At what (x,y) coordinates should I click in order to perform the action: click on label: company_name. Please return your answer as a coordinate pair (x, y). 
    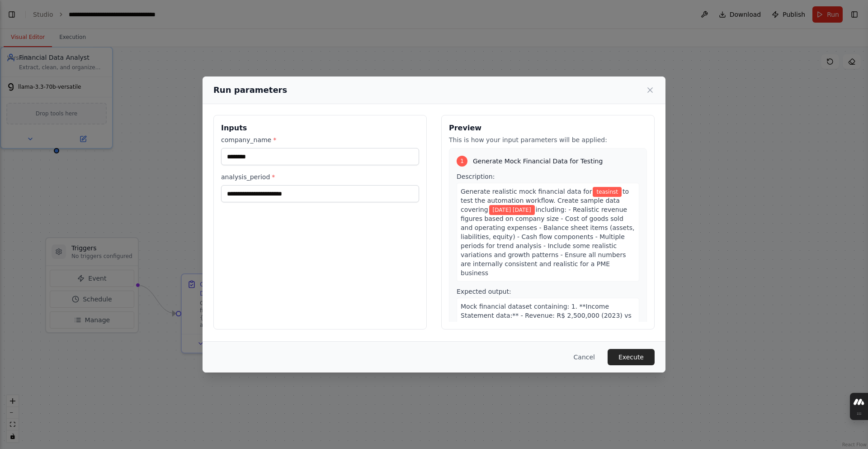
    Looking at the image, I should click on (320, 139).